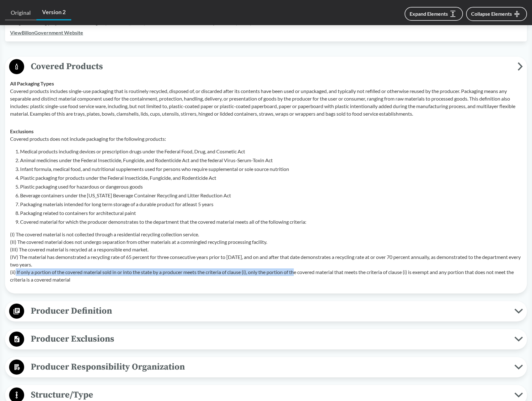 The height and width of the screenshot is (401, 532). Describe the element at coordinates (271, 160) in the screenshot. I see `li: Animal medicines under the Federal Insecticide, Fungicide, and Rodenticide Act and the federal Vi...` at that location.